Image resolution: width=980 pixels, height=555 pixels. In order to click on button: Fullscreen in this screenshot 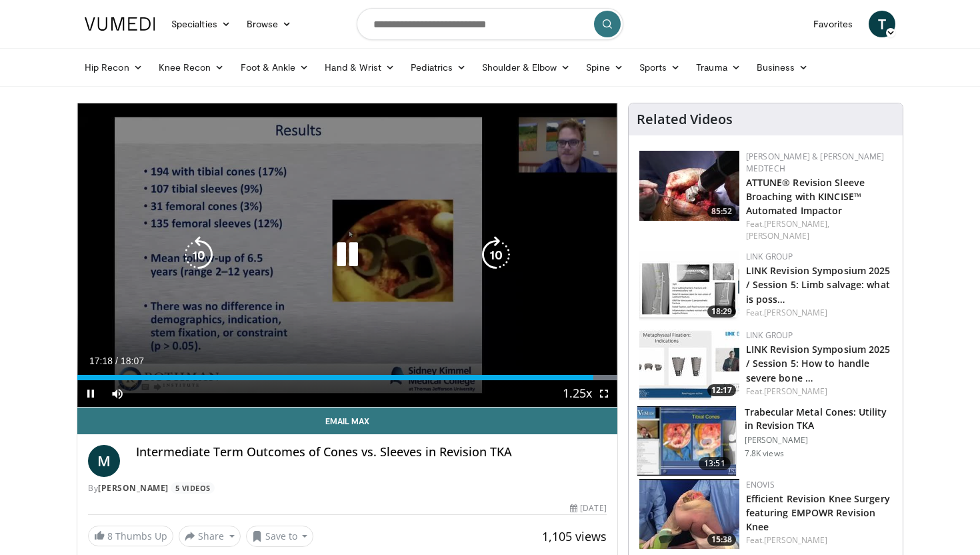, I will do `click(604, 394)`.